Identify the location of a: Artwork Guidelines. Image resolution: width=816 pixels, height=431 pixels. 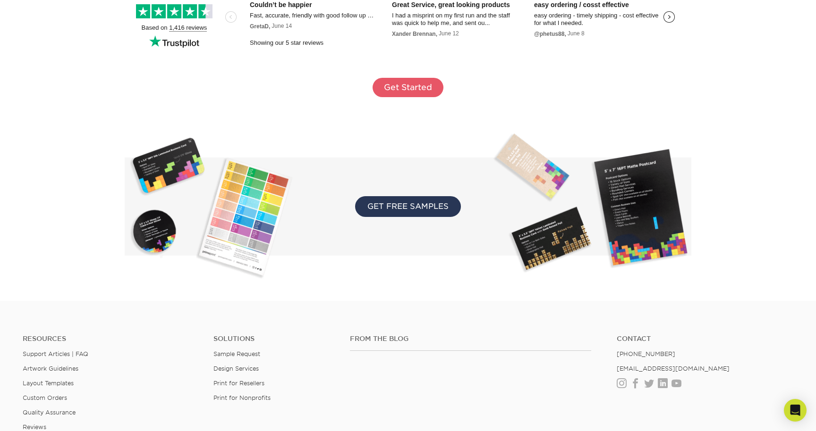
(51, 369).